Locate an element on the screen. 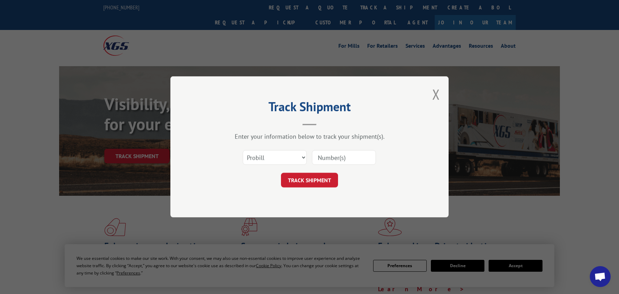 This screenshot has width=619, height=294. input: Number(s) is located at coordinates (344, 158).